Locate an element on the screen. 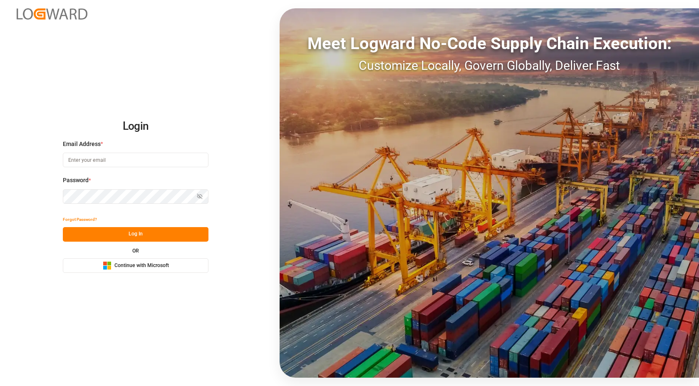 The width and height of the screenshot is (699, 386). h2: Login is located at coordinates (136, 126).